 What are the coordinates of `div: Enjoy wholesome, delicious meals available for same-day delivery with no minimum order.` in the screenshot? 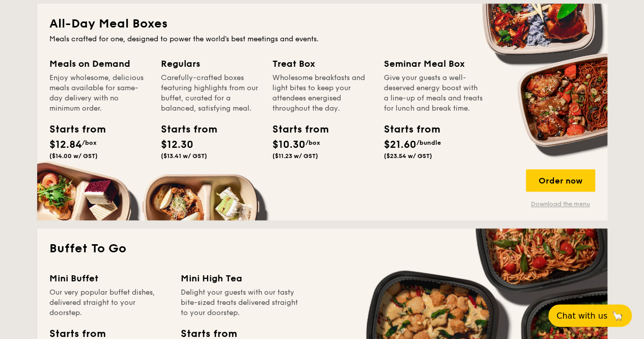 It's located at (98, 93).